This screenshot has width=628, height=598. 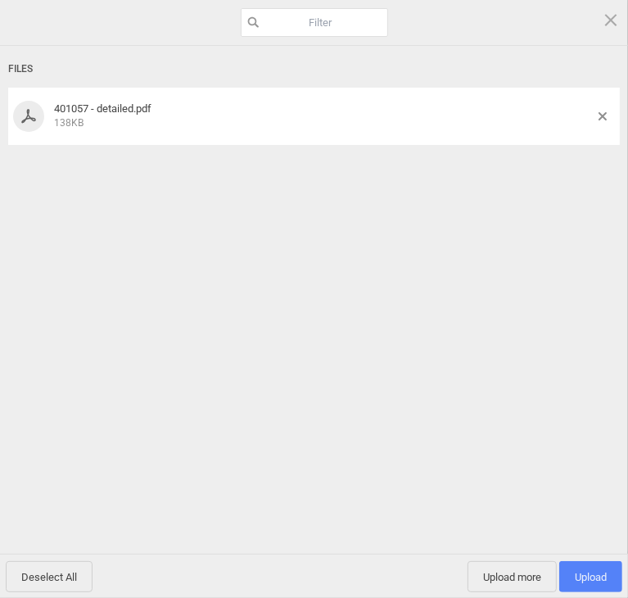 What do you see at coordinates (49, 577) in the screenshot?
I see `span: Deselect All` at bounding box center [49, 577].